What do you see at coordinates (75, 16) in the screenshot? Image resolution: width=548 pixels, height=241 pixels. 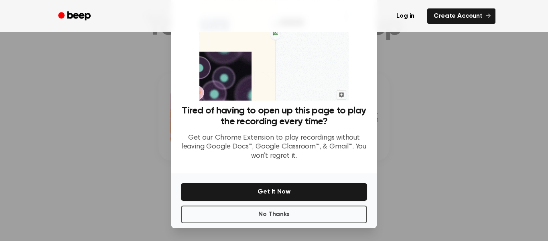 I see `a: Beep` at bounding box center [75, 16].